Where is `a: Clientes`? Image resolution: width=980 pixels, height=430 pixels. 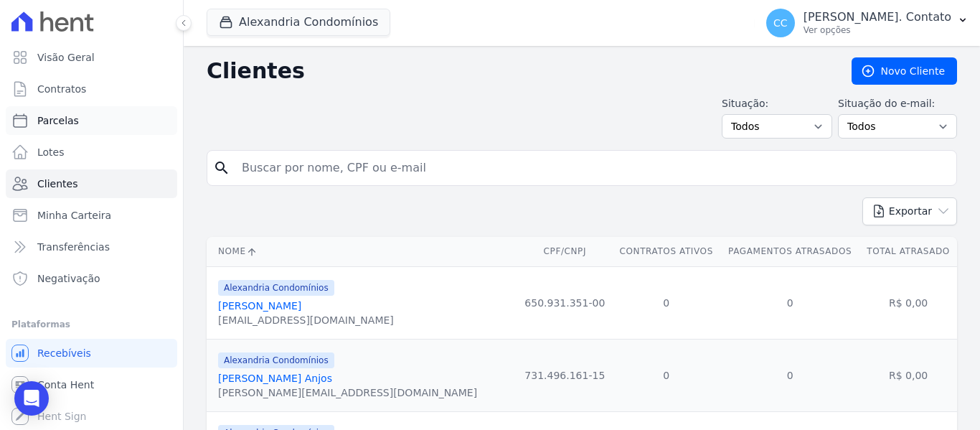
a: Clientes is located at coordinates (91, 184).